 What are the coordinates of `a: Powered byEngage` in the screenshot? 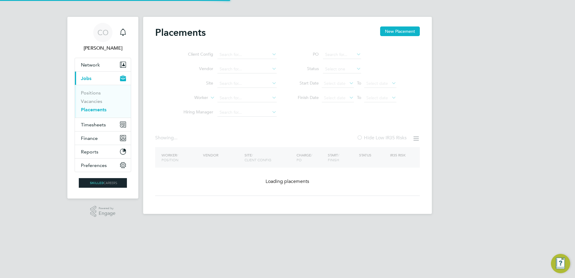 It's located at (103, 211).